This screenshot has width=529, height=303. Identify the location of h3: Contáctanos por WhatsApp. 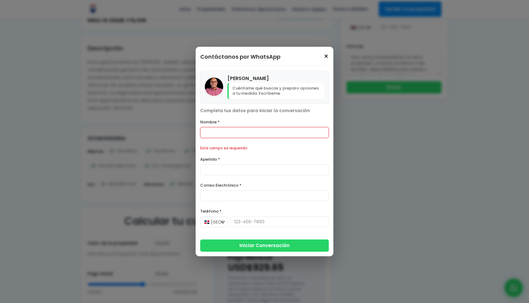
(240, 57).